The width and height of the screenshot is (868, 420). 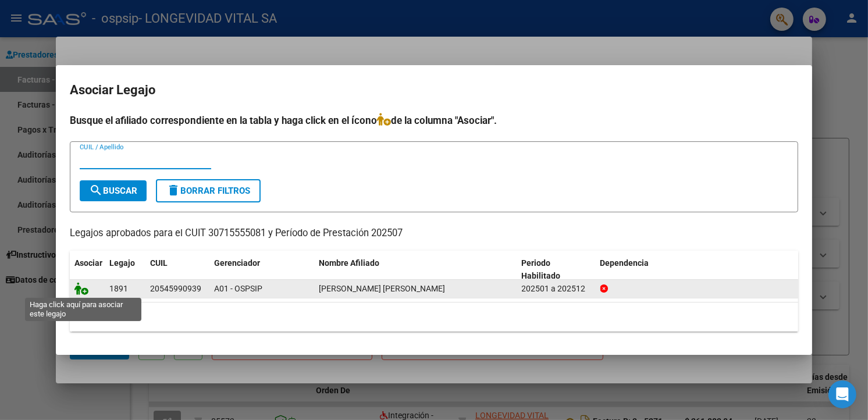 What do you see at coordinates (625, 263) in the screenshot?
I see `span: Dependencia` at bounding box center [625, 263].